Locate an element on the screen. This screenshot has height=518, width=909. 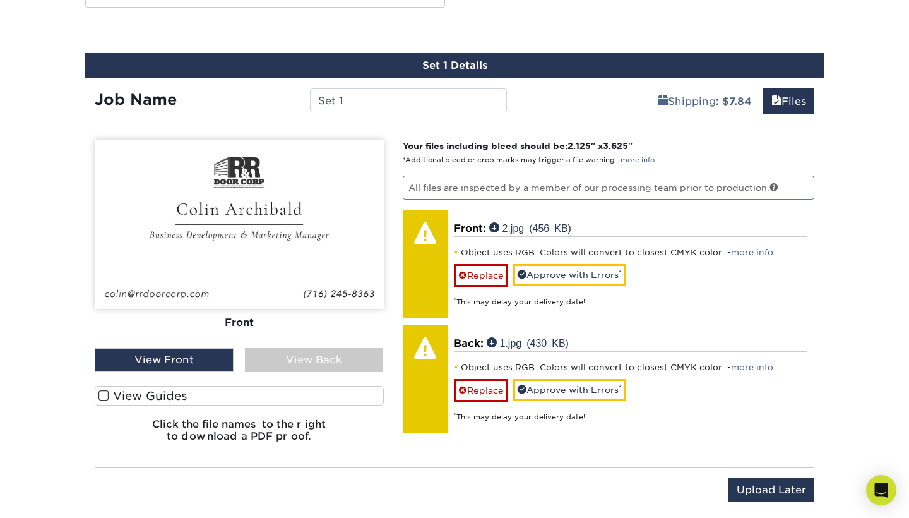
input: Enter a job name is located at coordinates (408, 100).